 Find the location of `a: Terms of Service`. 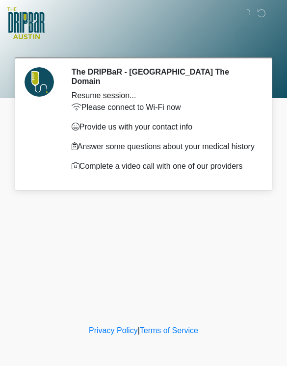

a: Terms of Service is located at coordinates (169, 331).